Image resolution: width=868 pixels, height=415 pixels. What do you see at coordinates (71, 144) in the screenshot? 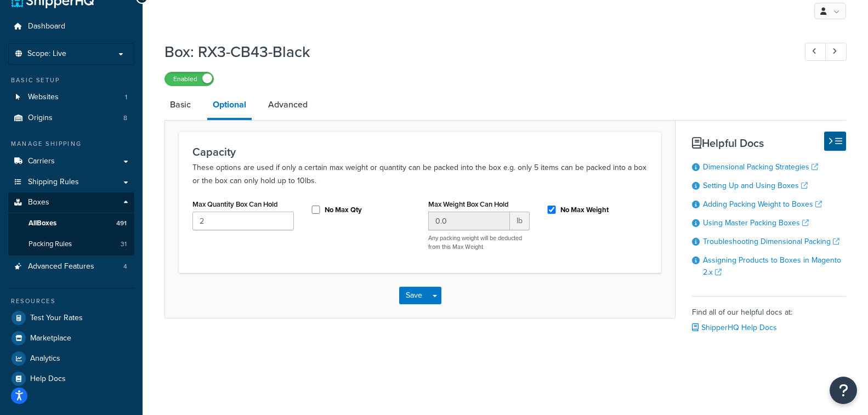
I see `div: Manage Shipping` at bounding box center [71, 144].